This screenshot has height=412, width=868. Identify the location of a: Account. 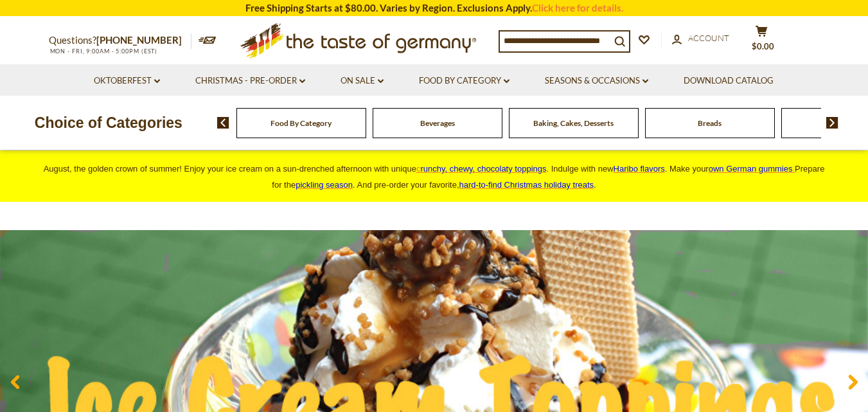
(700, 39).